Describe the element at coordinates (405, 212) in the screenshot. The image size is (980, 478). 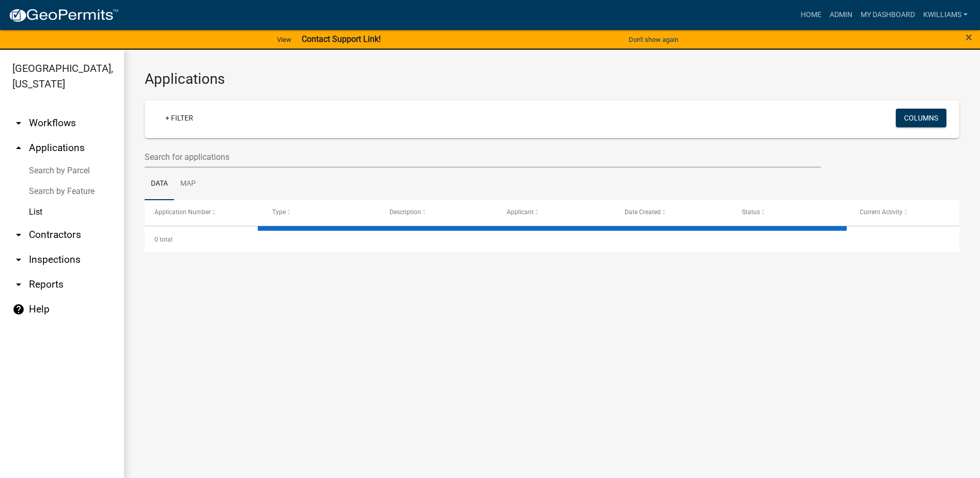
I see `span: Description` at that location.